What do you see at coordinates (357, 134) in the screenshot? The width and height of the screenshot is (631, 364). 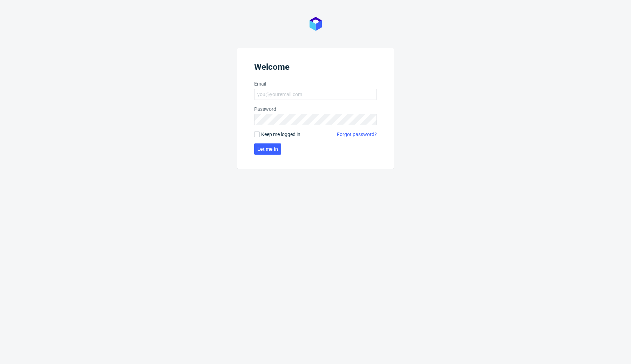 I see `a: Forgot password?` at bounding box center [357, 134].